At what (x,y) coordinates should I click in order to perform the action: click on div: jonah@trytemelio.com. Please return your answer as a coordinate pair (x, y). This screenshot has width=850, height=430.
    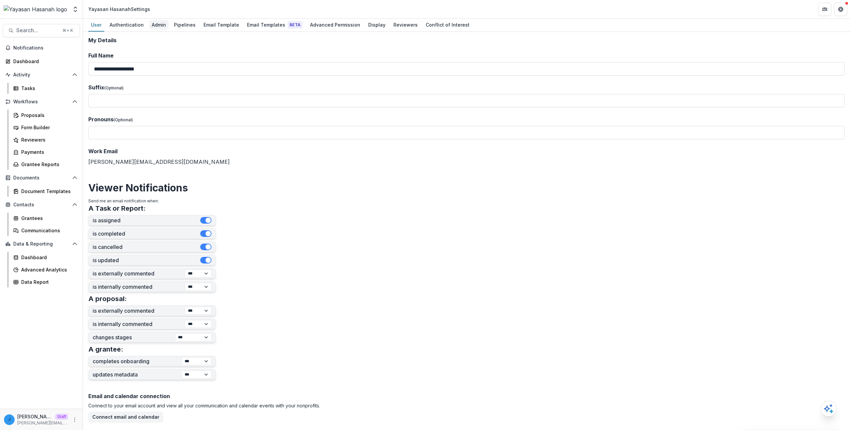
    Looking at the image, I should click on (9, 419).